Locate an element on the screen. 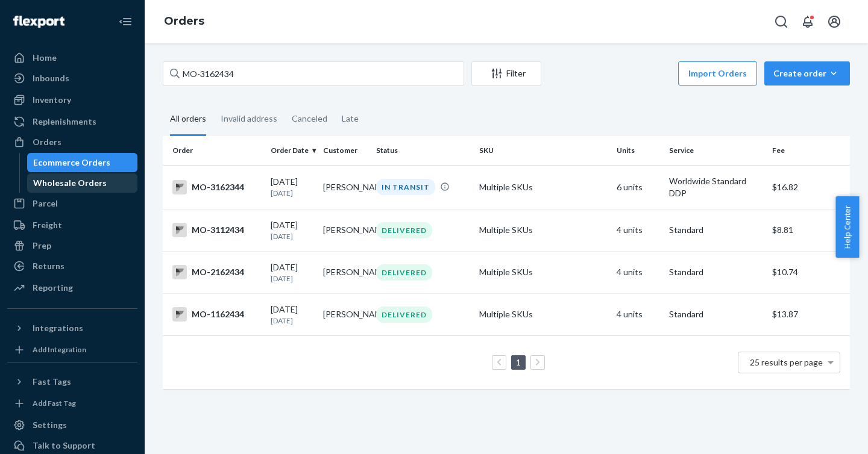 This screenshot has width=868, height=454. button: Integrations is located at coordinates (72, 328).